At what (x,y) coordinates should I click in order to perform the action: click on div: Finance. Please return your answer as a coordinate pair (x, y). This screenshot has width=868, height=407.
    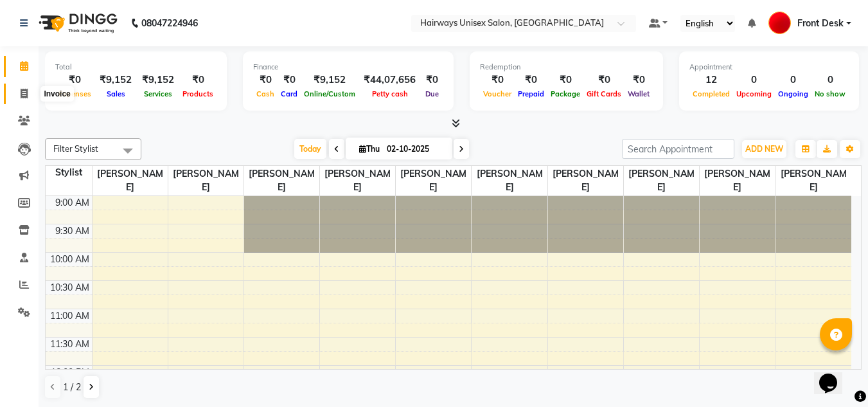
    Looking at the image, I should click on (348, 67).